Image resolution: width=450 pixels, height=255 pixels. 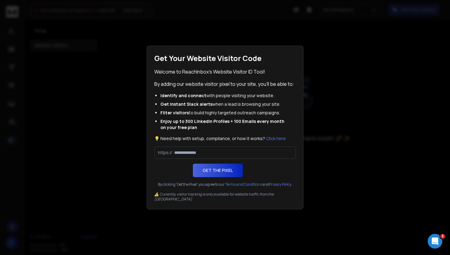 I want to click on p: By clicking 'Get the Pixel' you agree to our and ., so click(x=225, y=184).